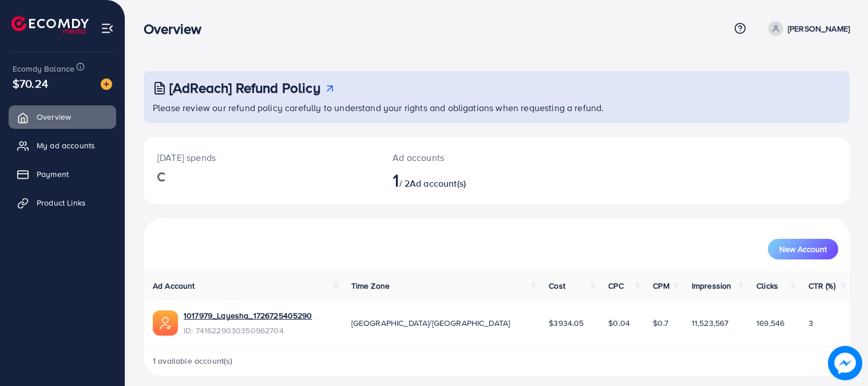 Image resolution: width=868 pixels, height=386 pixels. I want to click on span: Ad account(s), so click(438, 184).